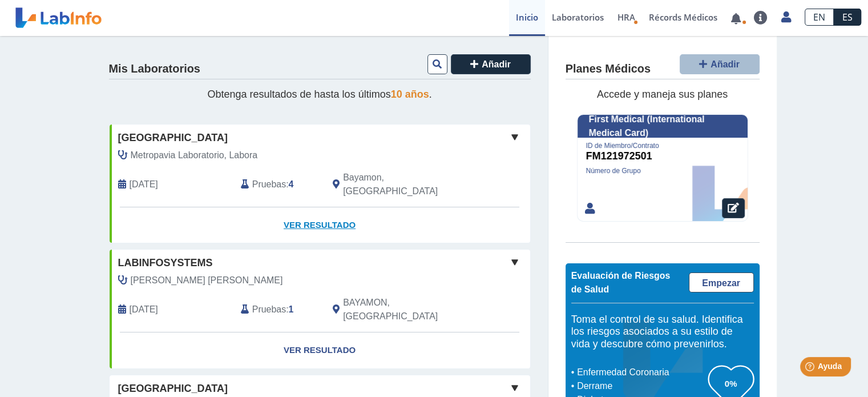 This screenshot has height=397, width=868. I want to click on li: Enfermedad Coronaria, so click(641, 373).